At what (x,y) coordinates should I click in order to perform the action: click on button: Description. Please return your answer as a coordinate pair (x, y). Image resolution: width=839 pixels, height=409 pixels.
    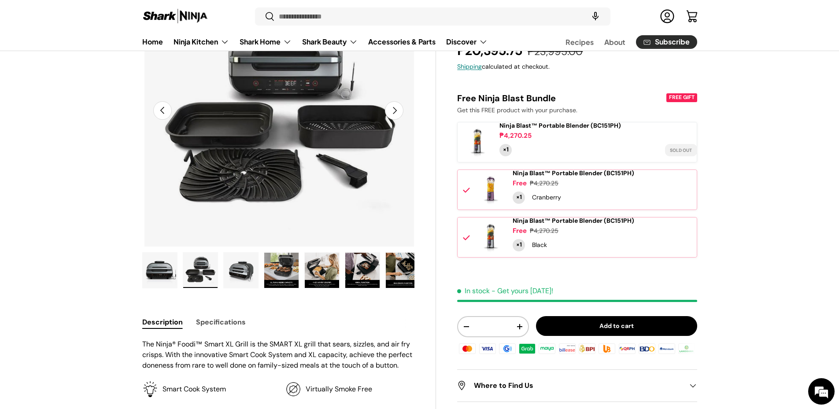
    Looking at the image, I should click on (162, 322).